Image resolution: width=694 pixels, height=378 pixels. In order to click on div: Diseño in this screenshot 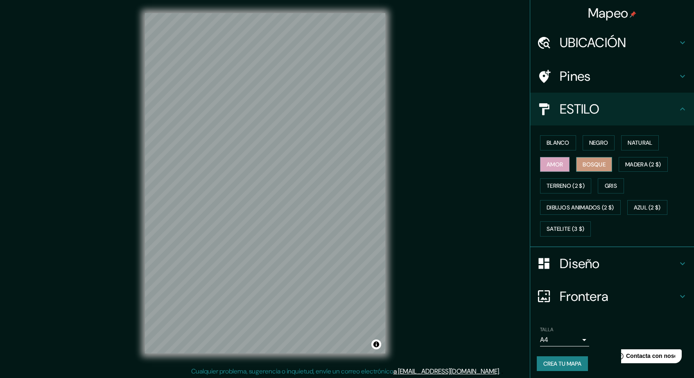, I will do `click(612, 263)`.